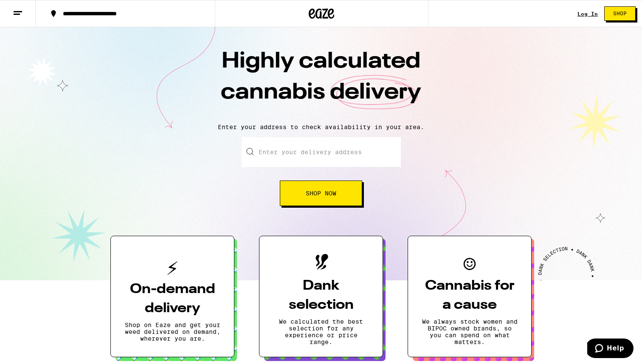 This screenshot has width=642, height=364. What do you see at coordinates (172, 296) in the screenshot?
I see `button: On-demand deliveryShop on Eaze and get your weed delivered on demand, wherever you are.` at bounding box center [172, 296].